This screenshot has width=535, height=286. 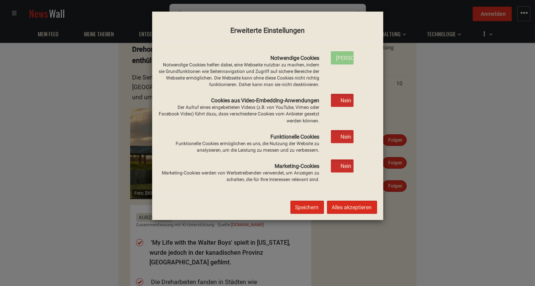 What do you see at coordinates (239, 109) in the screenshot?
I see `label: Cookies aus Video-Embedding-Anwendungen` at bounding box center [239, 109].